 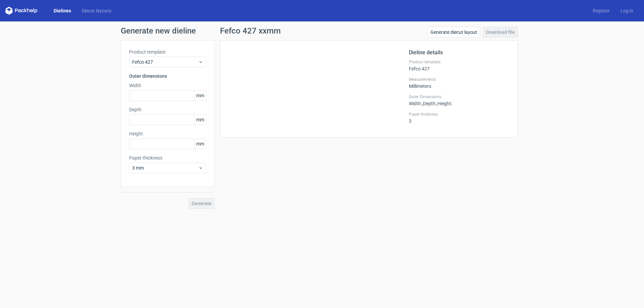 I want to click on h2: Dieline details, so click(x=459, y=53).